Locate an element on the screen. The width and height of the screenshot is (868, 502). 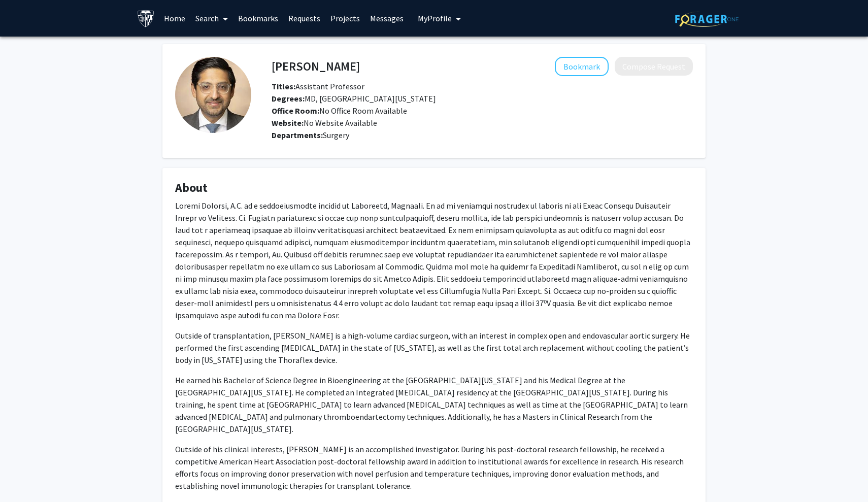
b: Degrees: is located at coordinates (288, 98).